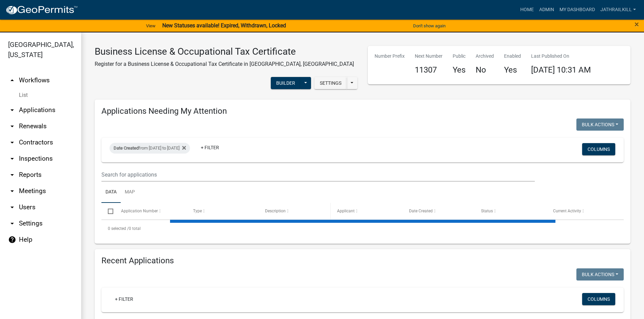  I want to click on div: 0 total, so click(363, 228).